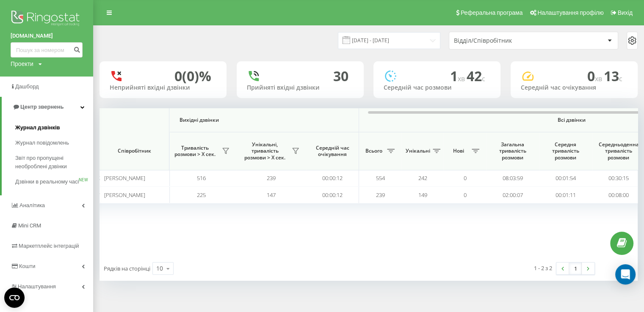 The width and height of the screenshot is (644, 312). What do you see at coordinates (42, 143) in the screenshot?
I see `span: Журнал повідомлень` at bounding box center [42, 143].